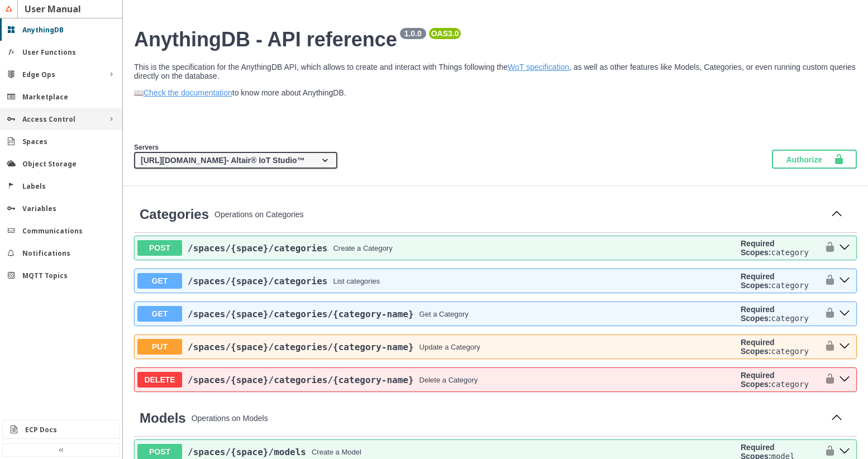 The image size is (868, 459). What do you see at coordinates (160, 380) in the screenshot?
I see `span: DELETE` at bounding box center [160, 380].